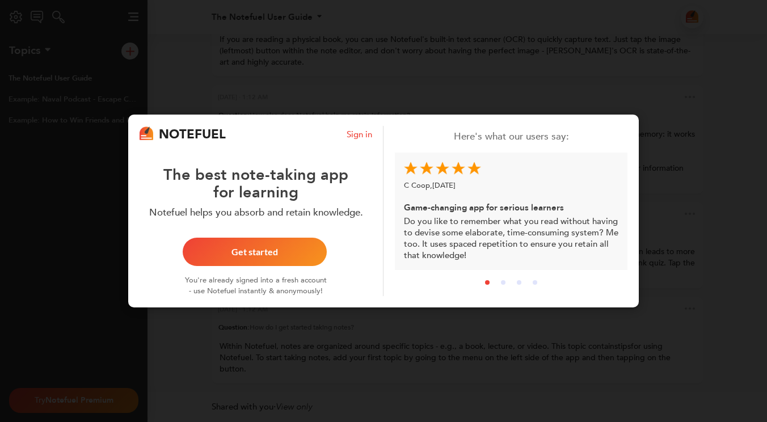 The width and height of the screenshot is (767, 422). What do you see at coordinates (146, 133) in the screenshot?
I see `img: logo.png` at bounding box center [146, 133].